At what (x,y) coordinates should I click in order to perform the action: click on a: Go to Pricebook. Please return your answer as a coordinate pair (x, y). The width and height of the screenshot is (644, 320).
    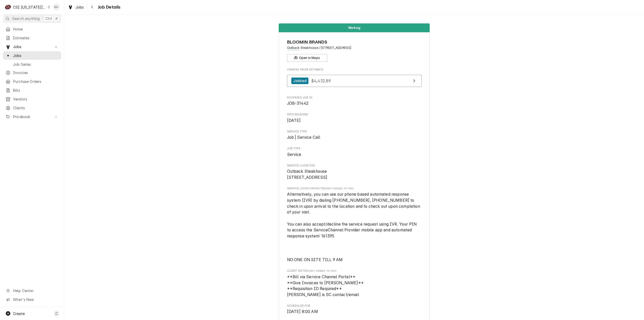
    Looking at the image, I should click on (32, 117).